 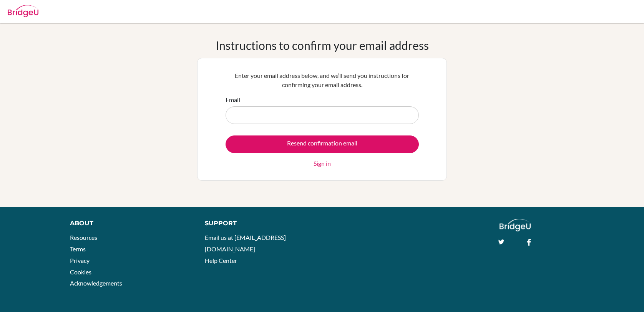 What do you see at coordinates (221, 260) in the screenshot?
I see `a: Help Center` at bounding box center [221, 260].